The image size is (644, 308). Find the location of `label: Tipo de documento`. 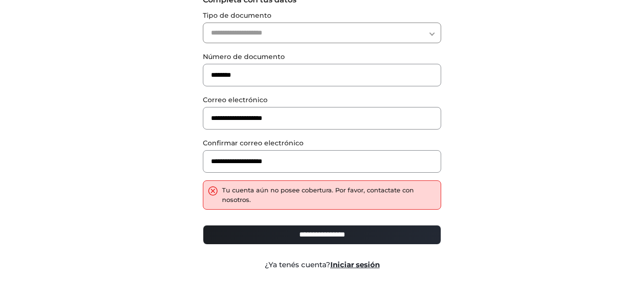

label: Tipo de documento is located at coordinates (321, 15).